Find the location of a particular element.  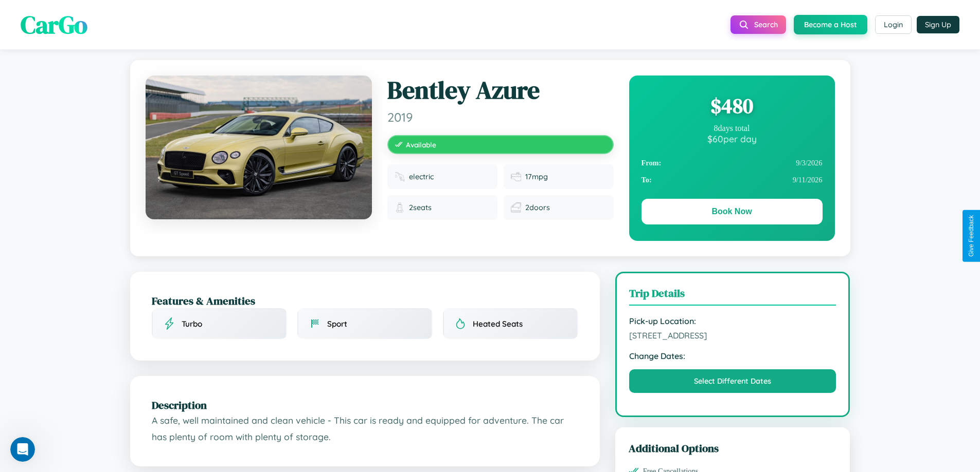

div: Give Feedback is located at coordinates (971, 236).